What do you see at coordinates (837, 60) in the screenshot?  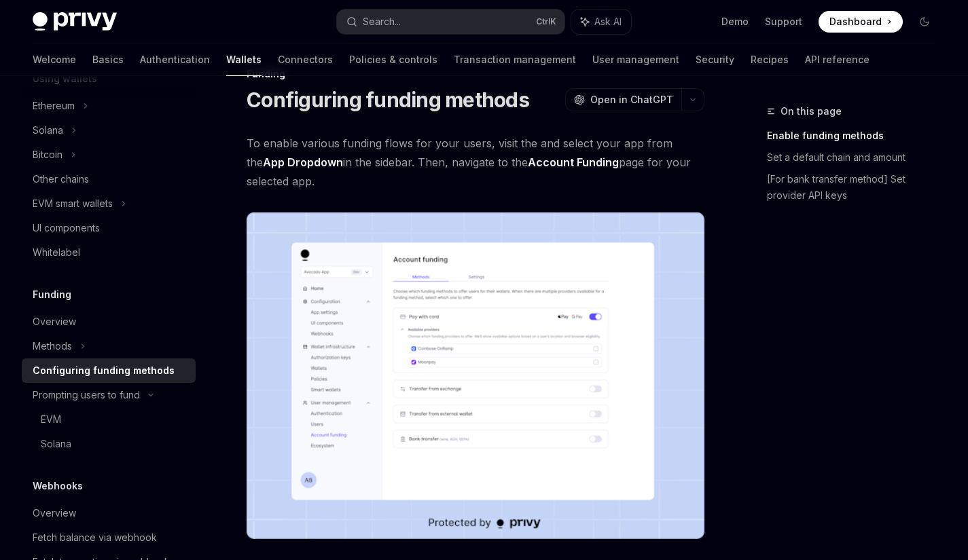 I see `a: API reference` at bounding box center [837, 60].